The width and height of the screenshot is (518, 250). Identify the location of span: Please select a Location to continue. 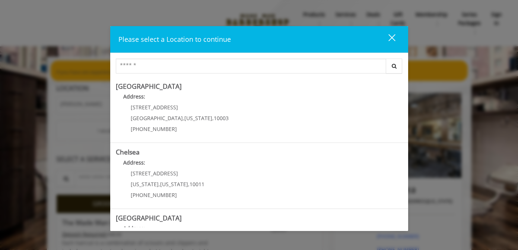
(175, 39).